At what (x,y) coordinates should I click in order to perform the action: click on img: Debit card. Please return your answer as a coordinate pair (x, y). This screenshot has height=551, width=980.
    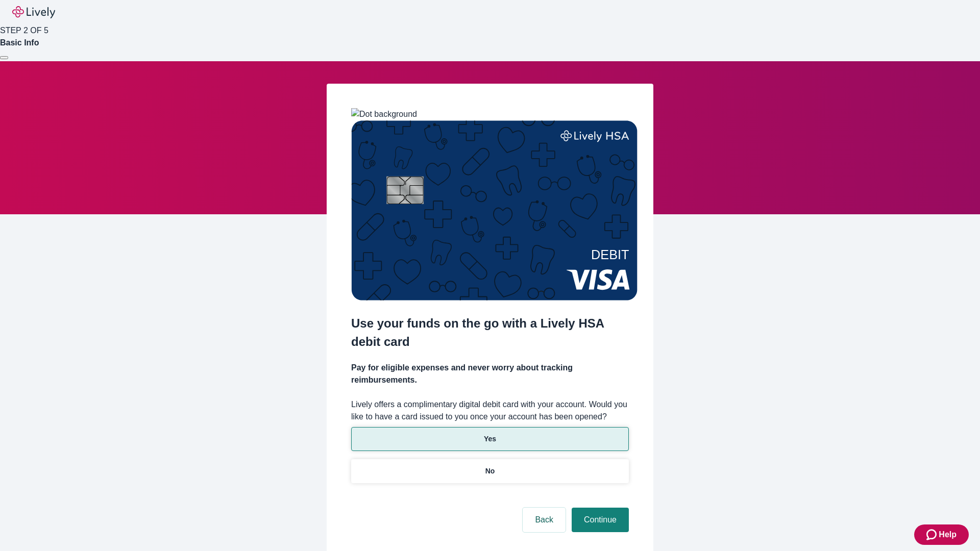
    Looking at the image, I should click on (494, 210).